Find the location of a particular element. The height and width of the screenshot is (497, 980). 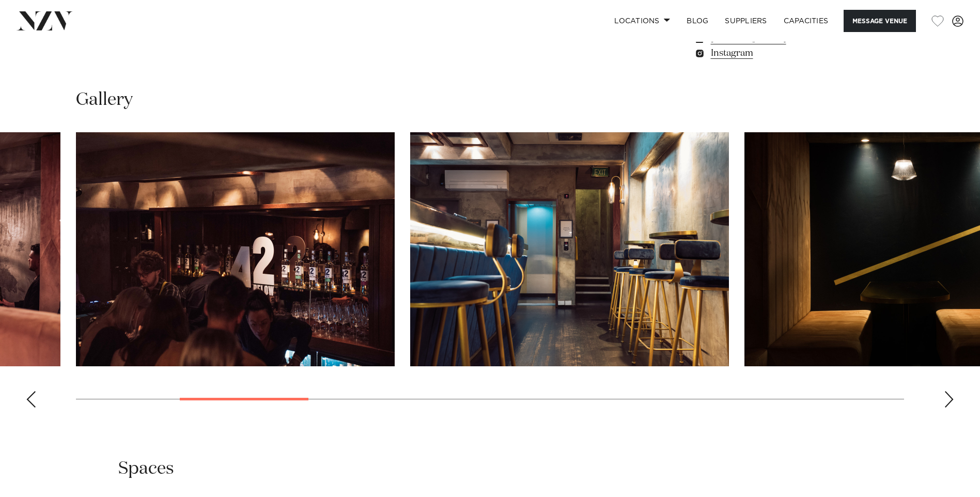

a: Instagram is located at coordinates (778, 53).